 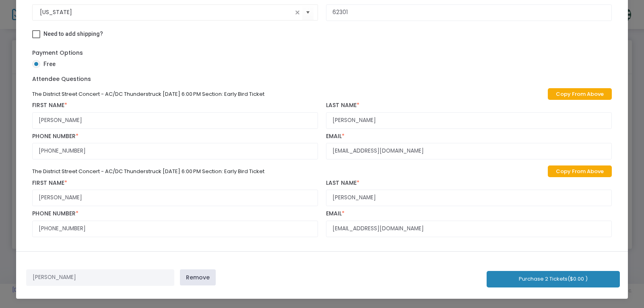 What do you see at coordinates (308, 12) in the screenshot?
I see `button: Select` at bounding box center [308, 12].